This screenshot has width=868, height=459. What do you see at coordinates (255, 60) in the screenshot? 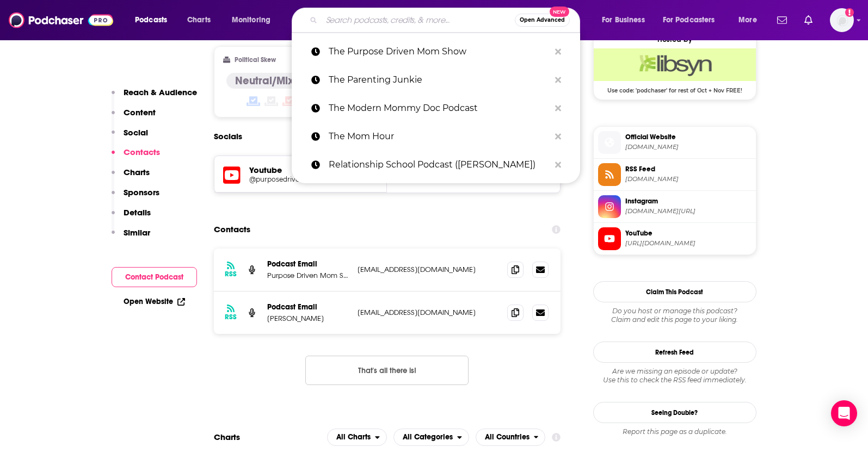
I see `h2: Political Skew` at bounding box center [255, 60].